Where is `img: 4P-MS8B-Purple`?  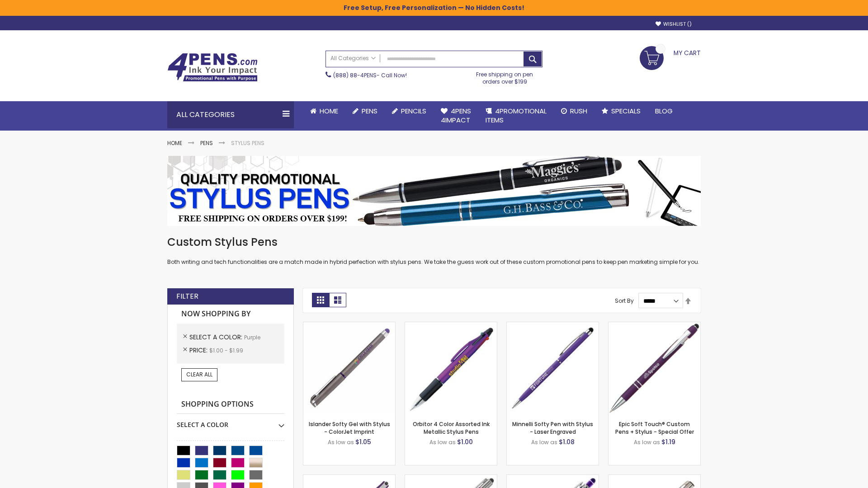 img: 4P-MS8B-Purple is located at coordinates (655, 368).